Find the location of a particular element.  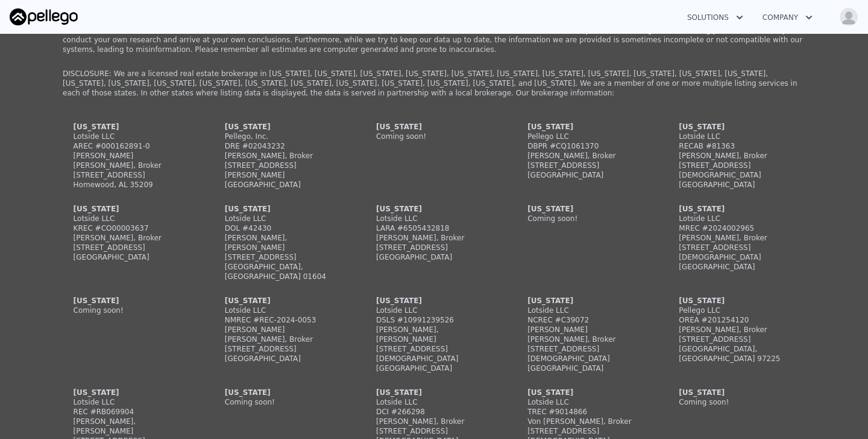

button: Company is located at coordinates (787, 17).